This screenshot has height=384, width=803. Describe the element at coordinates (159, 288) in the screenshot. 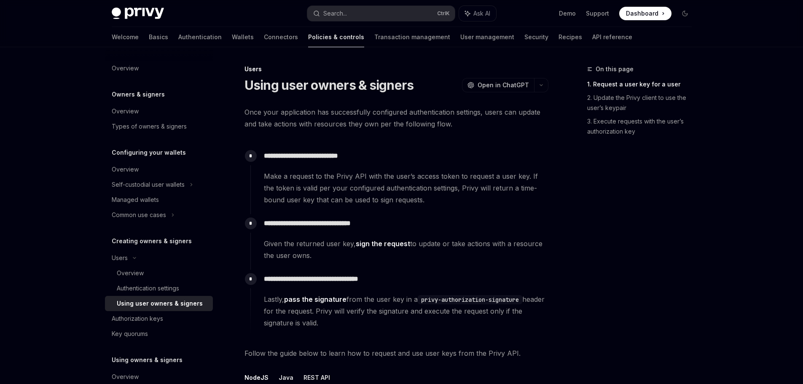

I see `a: Authentication settings` at that location.